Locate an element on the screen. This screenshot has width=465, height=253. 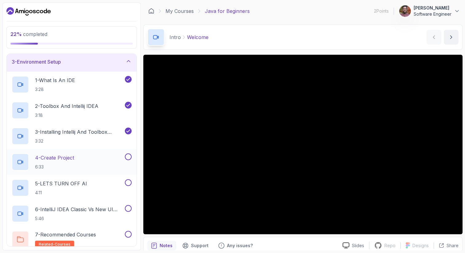
span: related-courses is located at coordinates (54, 244).